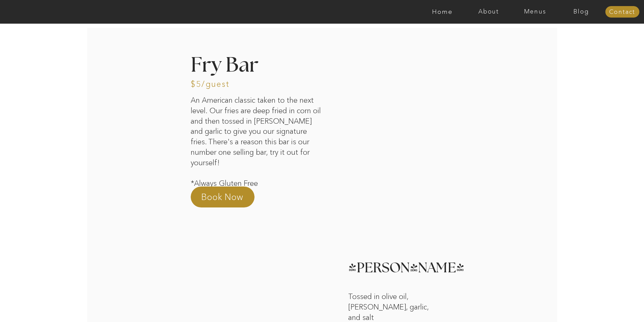 The height and width of the screenshot is (322, 644). I want to click on a: Menus, so click(535, 12).